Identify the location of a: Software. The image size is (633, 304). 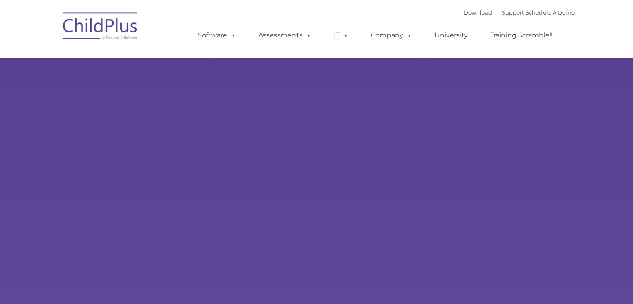
(217, 35).